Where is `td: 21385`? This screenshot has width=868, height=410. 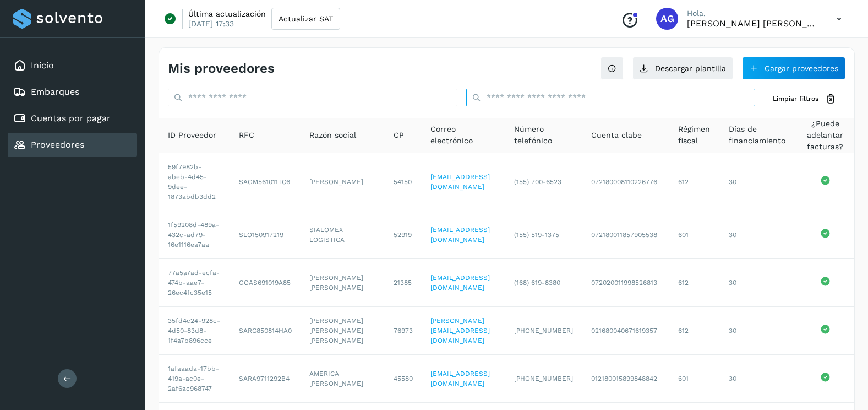
td: 21385 is located at coordinates (403, 283).